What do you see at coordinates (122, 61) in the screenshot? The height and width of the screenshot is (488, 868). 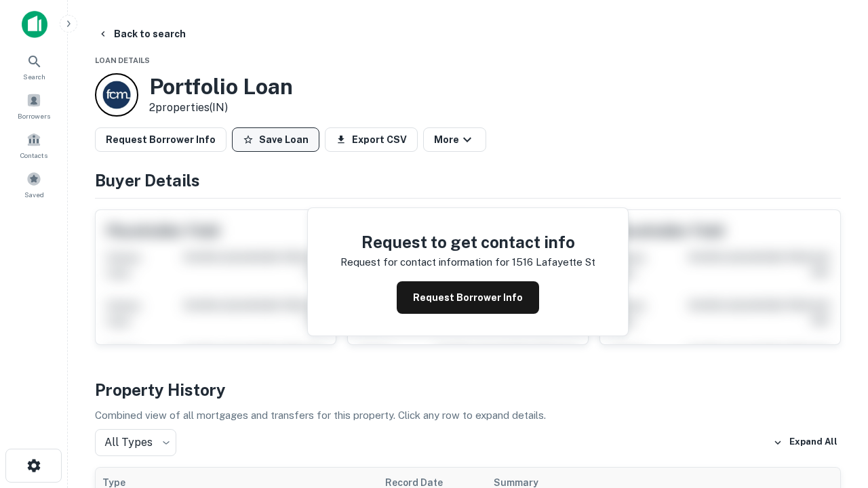 I see `span: Loan Details` at bounding box center [122, 61].